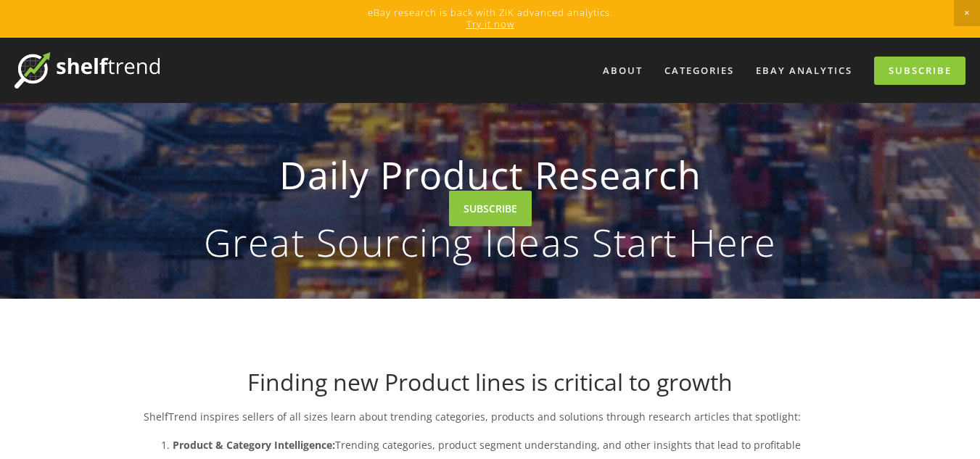 Image resolution: width=980 pixels, height=459 pixels. Describe the element at coordinates (490, 416) in the screenshot. I see `p: ShelfTrend inspires sellers of all sizes learn about trending categories, products and solutions ...` at that location.